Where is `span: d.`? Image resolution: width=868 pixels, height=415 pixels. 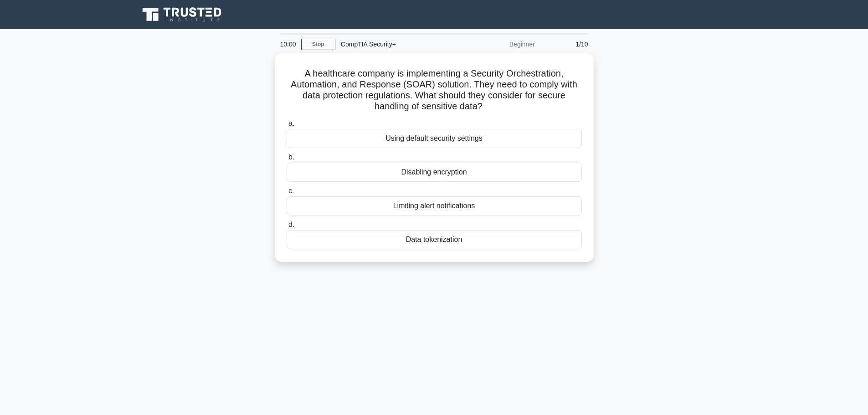
span: d. is located at coordinates (291, 224).